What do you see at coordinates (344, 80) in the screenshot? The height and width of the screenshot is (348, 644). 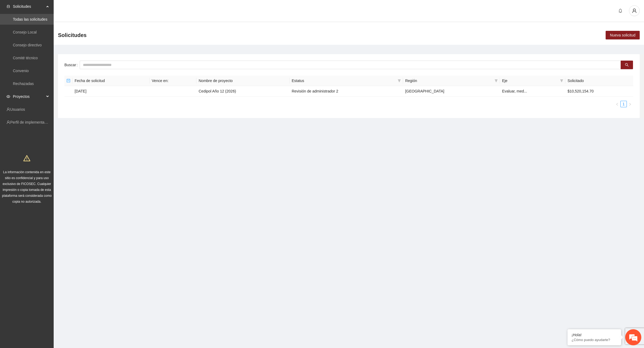 I see `span: Estatus` at bounding box center [344, 80].